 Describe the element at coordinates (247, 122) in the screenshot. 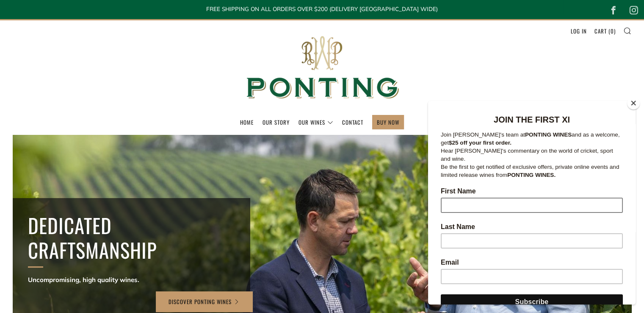

I see `a: Home` at that location.